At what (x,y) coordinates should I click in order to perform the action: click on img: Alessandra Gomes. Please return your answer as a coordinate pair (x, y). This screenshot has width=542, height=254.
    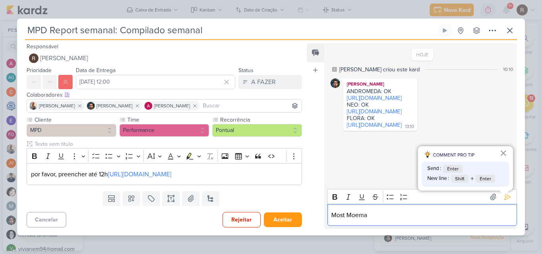
    Looking at the image, I should click on (148, 106).